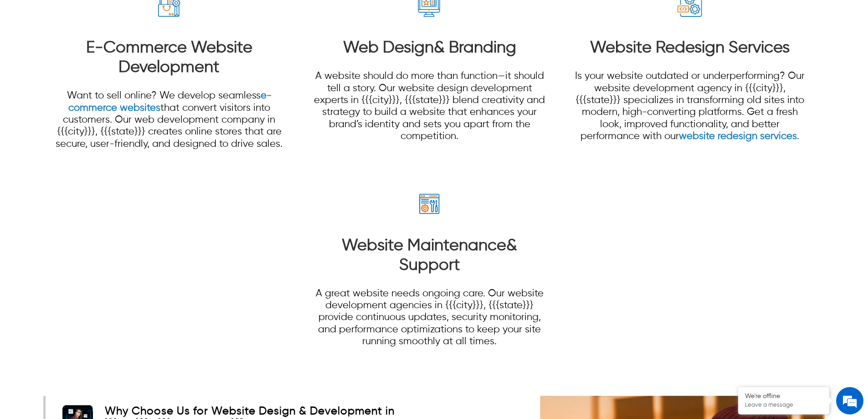  What do you see at coordinates (169, 120) in the screenshot?
I see `p: Want to sell online? We develop seamless that convert visitors into customers. Our web developmen...` at bounding box center [169, 120].